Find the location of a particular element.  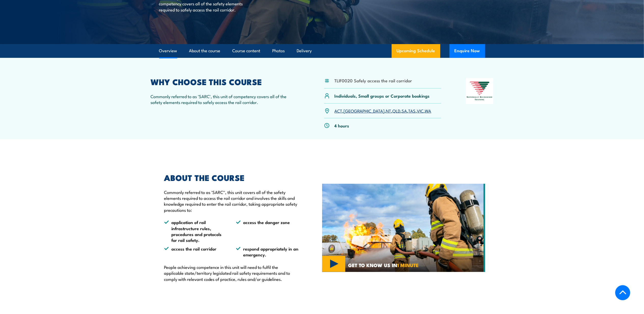

img: hero-image is located at coordinates (404, 228).